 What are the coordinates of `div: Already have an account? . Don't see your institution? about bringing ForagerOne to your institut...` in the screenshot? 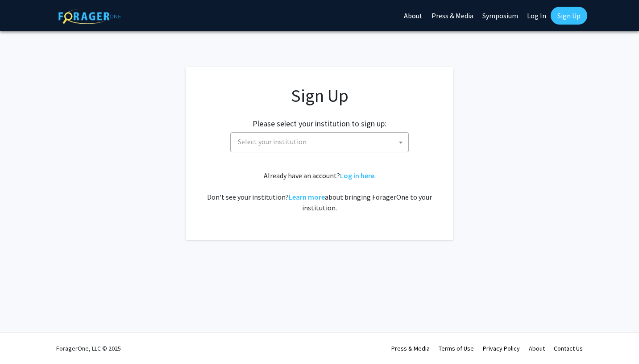 It's located at (320, 192).